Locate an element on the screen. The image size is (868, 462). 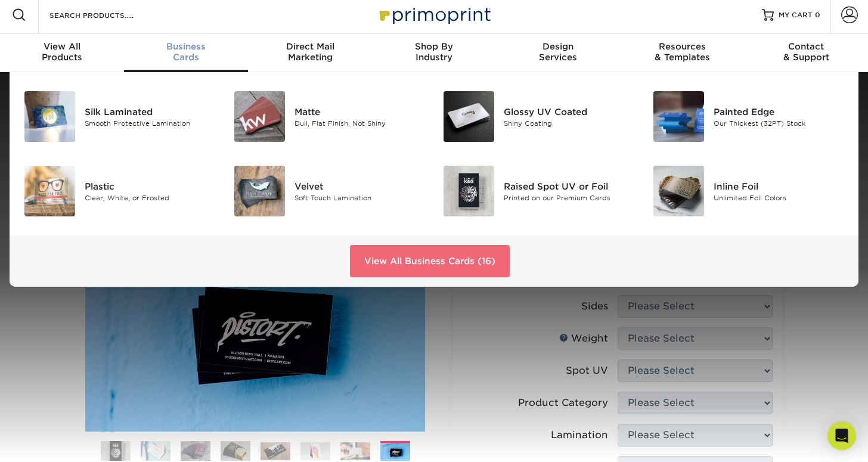
a: Resources& Templates is located at coordinates (682, 53).